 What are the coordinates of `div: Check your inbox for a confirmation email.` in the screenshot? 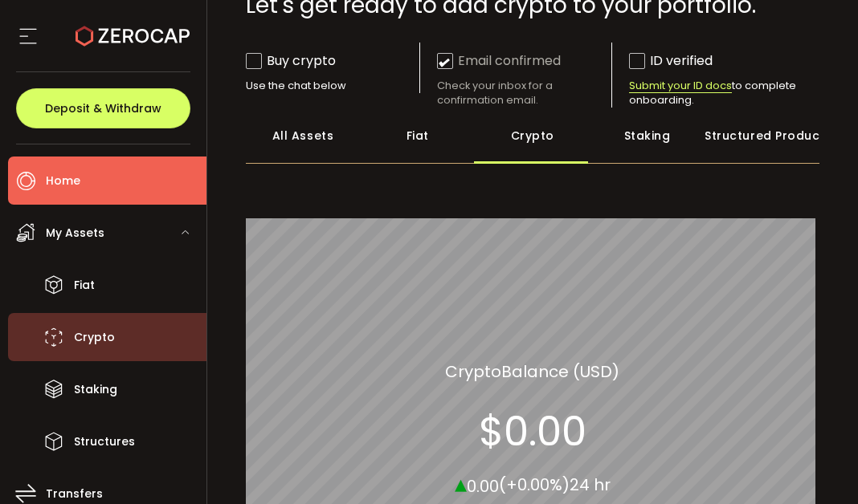 It's located at (523, 93).